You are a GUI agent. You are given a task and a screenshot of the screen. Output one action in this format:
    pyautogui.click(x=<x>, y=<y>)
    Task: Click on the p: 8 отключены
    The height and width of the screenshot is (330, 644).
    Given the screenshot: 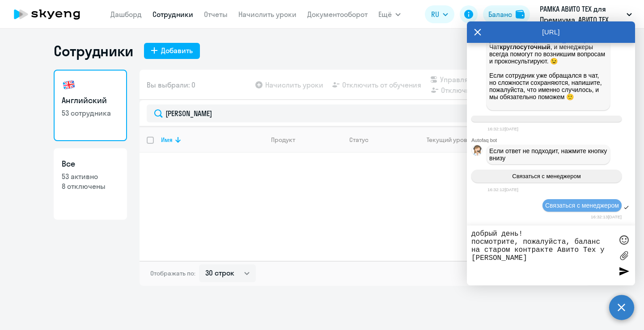 What is the action you would take?
    pyautogui.click(x=91, y=186)
    